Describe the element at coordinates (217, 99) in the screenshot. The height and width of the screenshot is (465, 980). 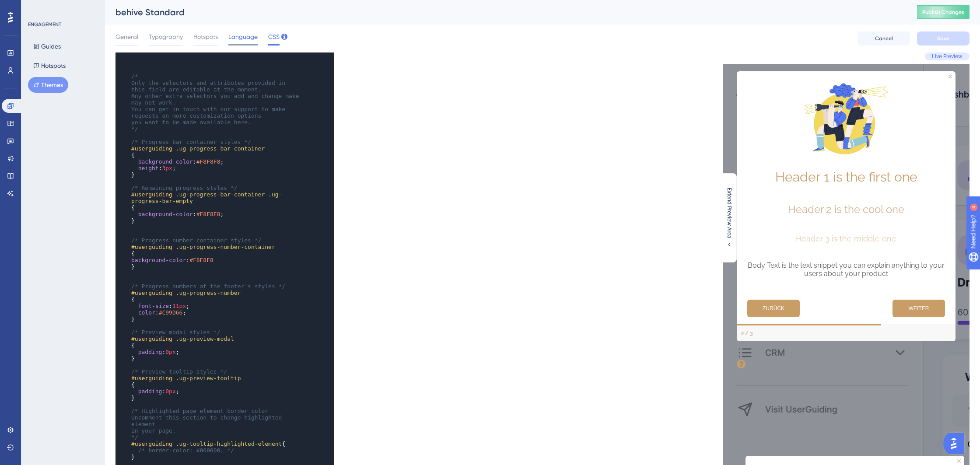
I see `span: Any other extra selectors you add and change make may not work.` at that location.